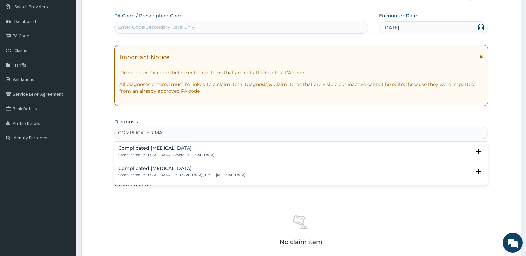 This screenshot has width=526, height=256. I want to click on textarea: Type your message and hit 'Enter', so click(65, 193).